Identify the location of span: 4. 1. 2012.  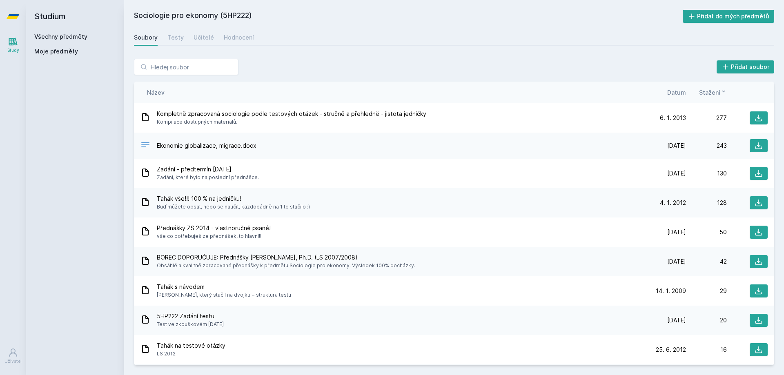
(673, 203).